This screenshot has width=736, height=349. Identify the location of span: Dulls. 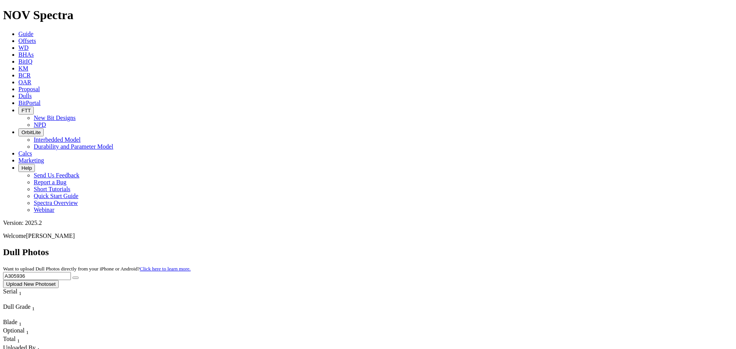
(25, 96).